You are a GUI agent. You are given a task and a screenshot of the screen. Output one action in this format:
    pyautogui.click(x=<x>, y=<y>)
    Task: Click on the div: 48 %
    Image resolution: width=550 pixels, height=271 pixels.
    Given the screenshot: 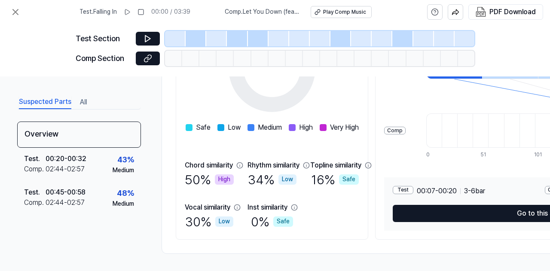 What is the action you would take?
    pyautogui.click(x=125, y=193)
    